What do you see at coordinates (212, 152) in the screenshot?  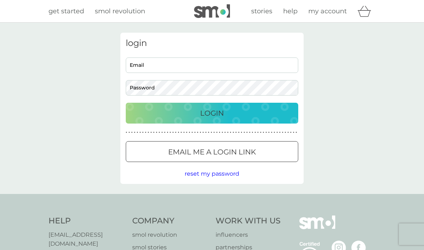 I see `button: Email me a login link` at bounding box center [212, 152].